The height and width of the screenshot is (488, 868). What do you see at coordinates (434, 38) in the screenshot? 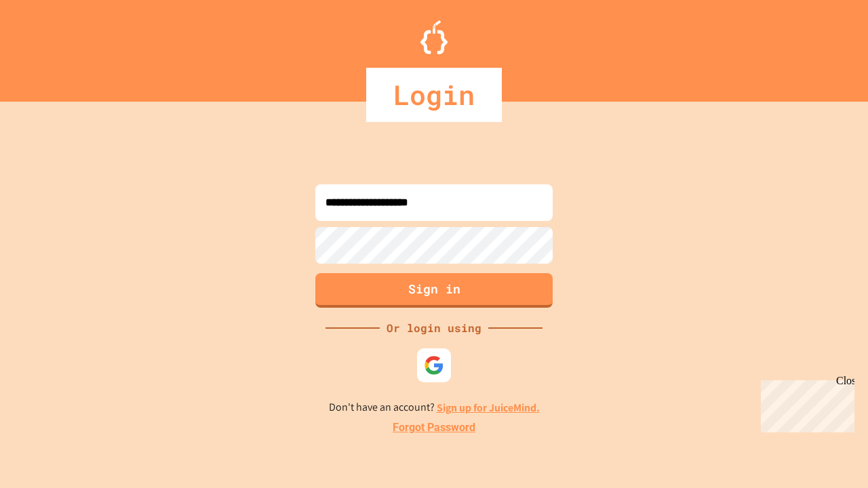
I see `img: Logo.svg` at bounding box center [434, 38].